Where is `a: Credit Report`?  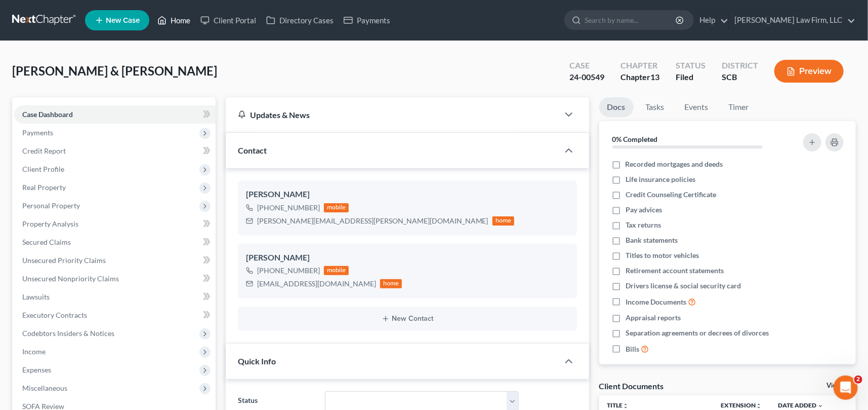 a: Credit Report is located at coordinates (115, 151).